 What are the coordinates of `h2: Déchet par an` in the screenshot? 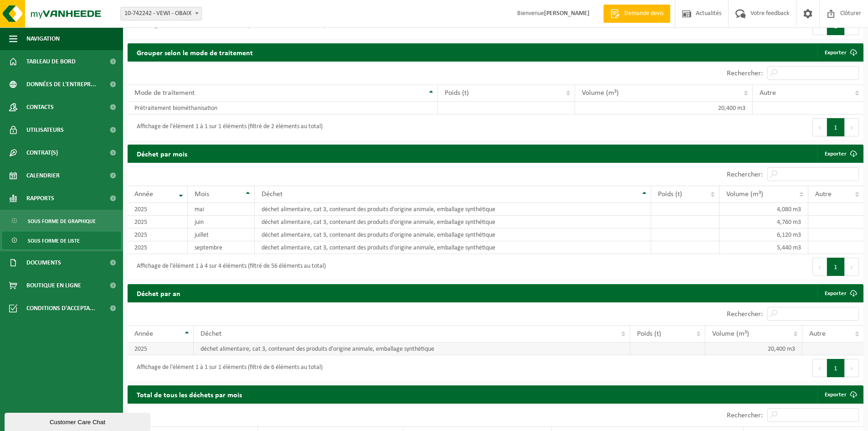 It's located at (159, 293).